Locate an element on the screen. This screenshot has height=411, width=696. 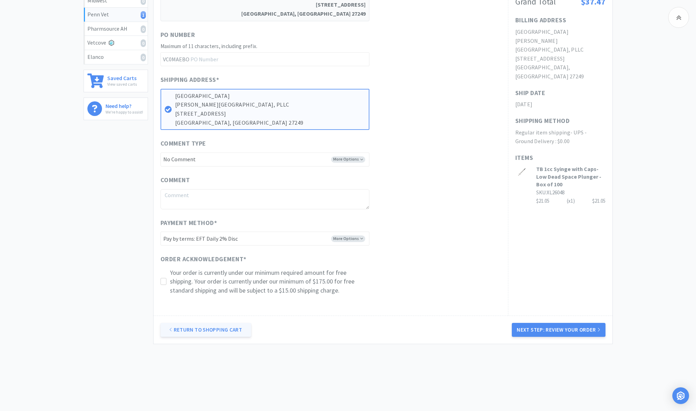
a: Elanco0 is located at coordinates (116, 57).